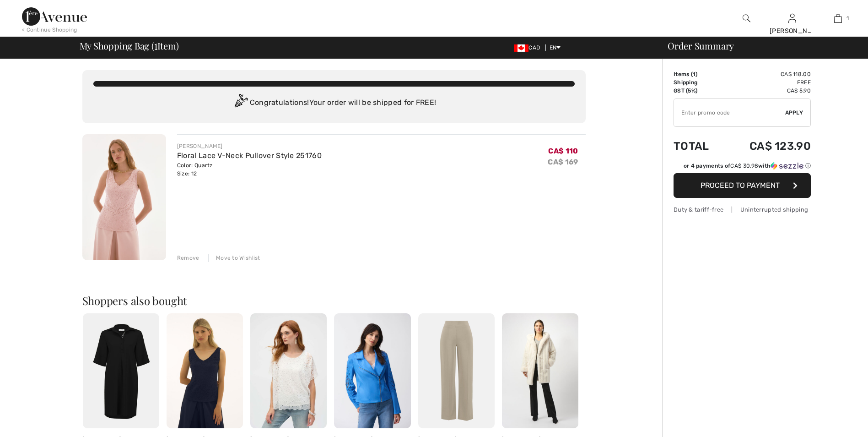 The width and height of the screenshot is (868, 437). What do you see at coordinates (563, 162) in the screenshot?
I see `s: CA$ 169` at bounding box center [563, 162].